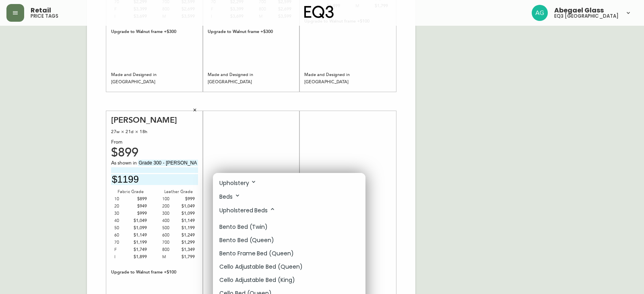 This screenshot has height=294, width=644. Describe the element at coordinates (238, 183) in the screenshot. I see `p: Upholstery` at that location.